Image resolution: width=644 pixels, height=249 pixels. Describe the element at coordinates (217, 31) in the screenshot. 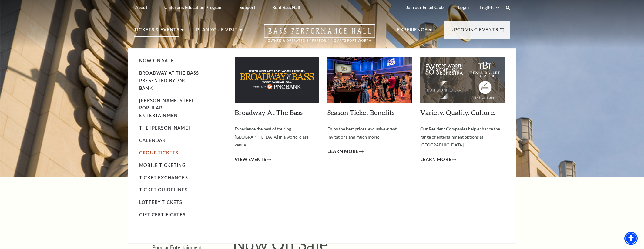

I see `p: Plan Your Visit` at that location.